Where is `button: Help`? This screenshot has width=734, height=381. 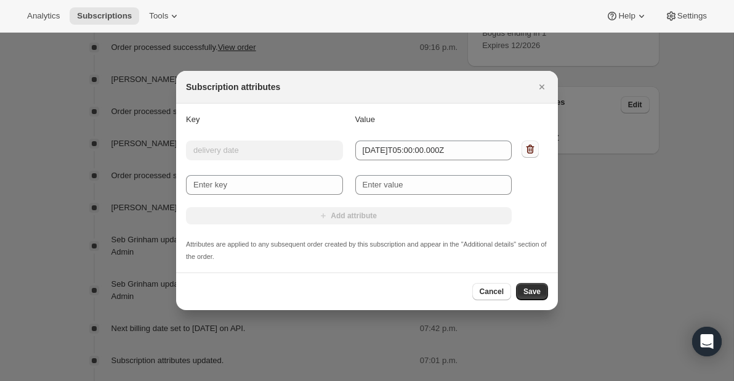 button: Help is located at coordinates (627, 16).